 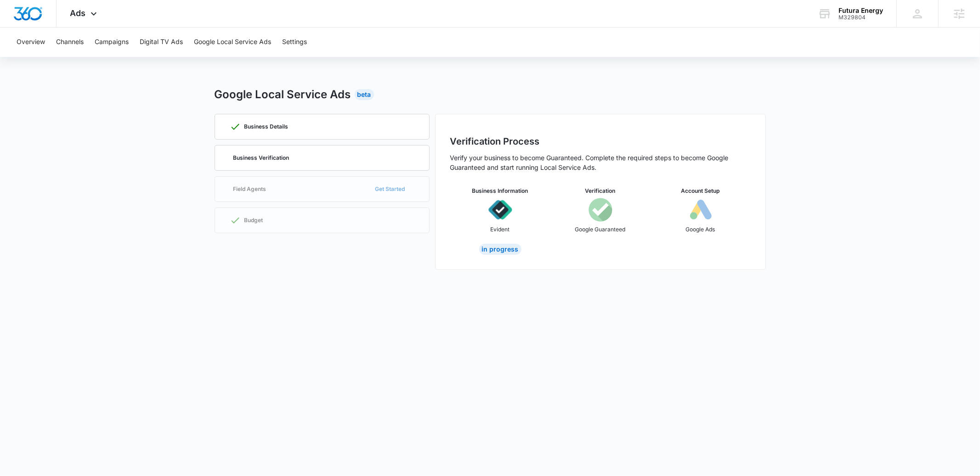 What do you see at coordinates (500, 191) in the screenshot?
I see `h3: Business Information` at bounding box center [500, 191].